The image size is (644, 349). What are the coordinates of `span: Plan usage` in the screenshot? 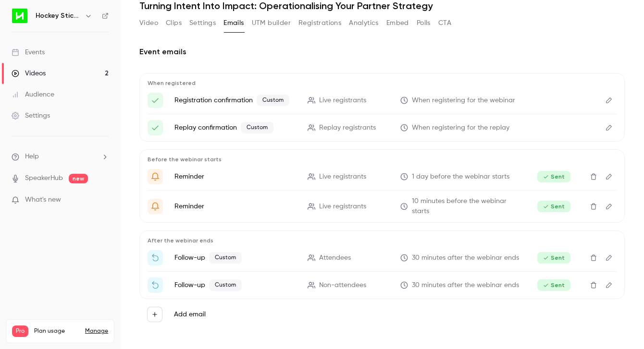 It's located at (57, 331).